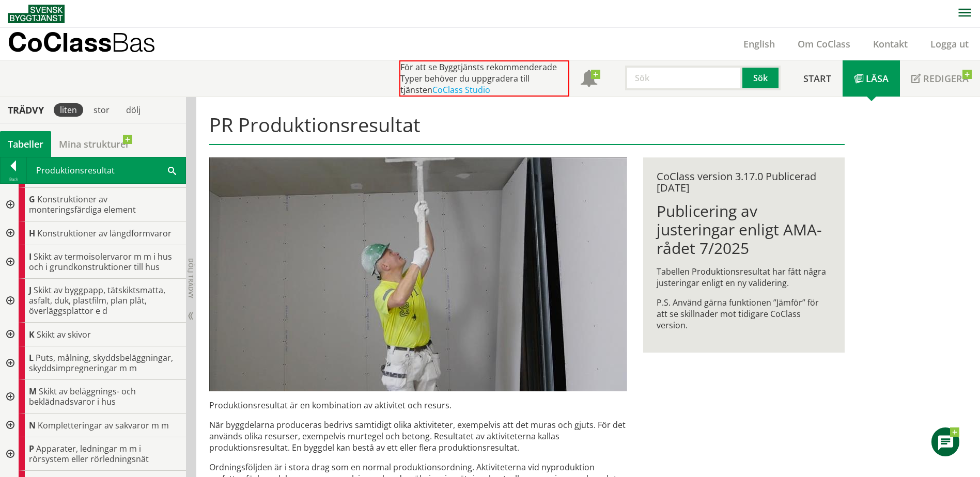 Image resolution: width=980 pixels, height=477 pixels. I want to click on img: Svensk Byggtjänst, so click(36, 14).